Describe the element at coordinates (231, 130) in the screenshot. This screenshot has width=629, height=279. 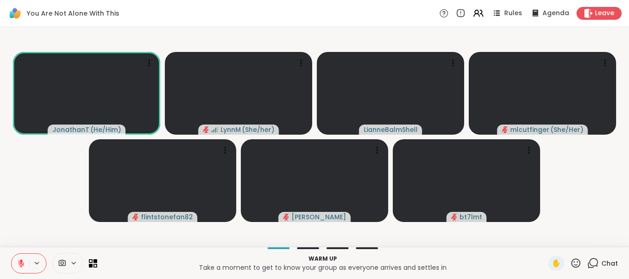
I see `span: LynnM` at that location.